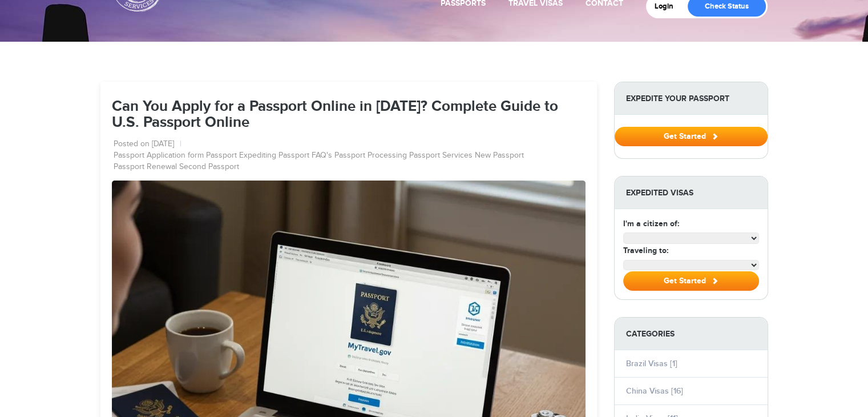  What do you see at coordinates (691, 136) in the screenshot?
I see `a: Get Started` at bounding box center [691, 136].